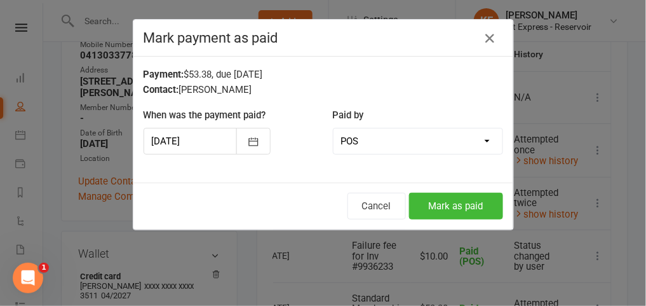  What do you see at coordinates (205, 115) in the screenshot?
I see `label: When was the payment paid?` at bounding box center [205, 115].